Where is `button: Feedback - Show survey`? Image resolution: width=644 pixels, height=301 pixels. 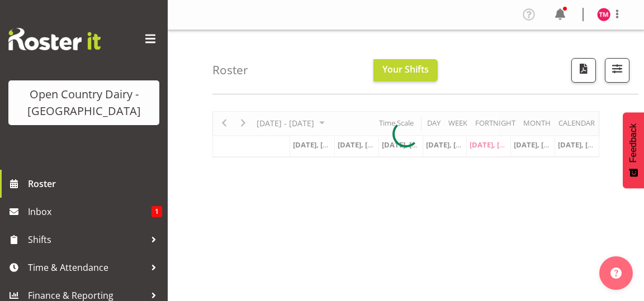
button: Feedback - Show survey is located at coordinates (633, 150).